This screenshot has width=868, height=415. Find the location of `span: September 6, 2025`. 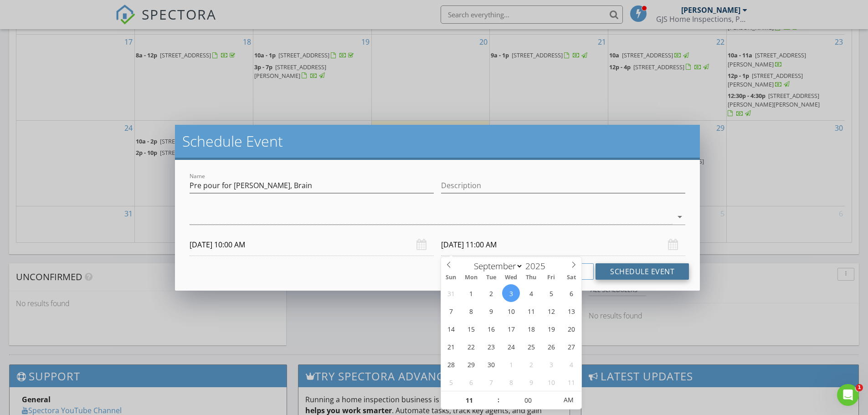

span: September 6, 2025 is located at coordinates (571, 293).